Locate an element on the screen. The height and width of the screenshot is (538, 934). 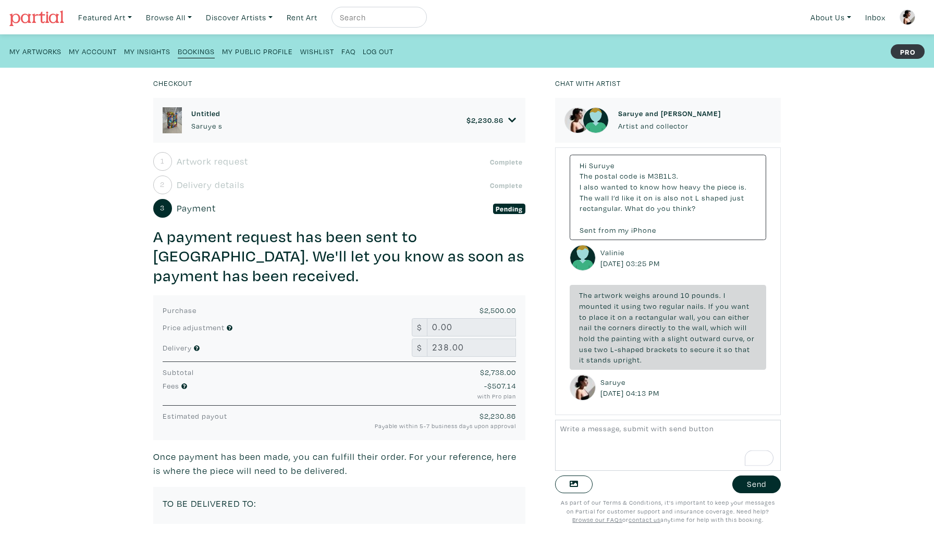
span: to is located at coordinates (684, 349).